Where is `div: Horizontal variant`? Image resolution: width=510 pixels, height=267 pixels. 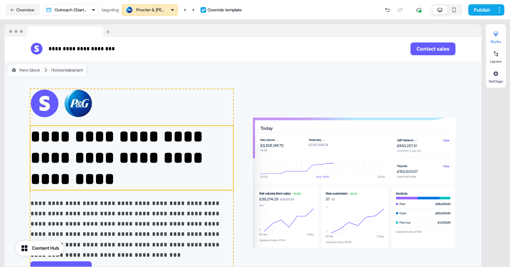
div: Horizontal variant is located at coordinates (67, 70).